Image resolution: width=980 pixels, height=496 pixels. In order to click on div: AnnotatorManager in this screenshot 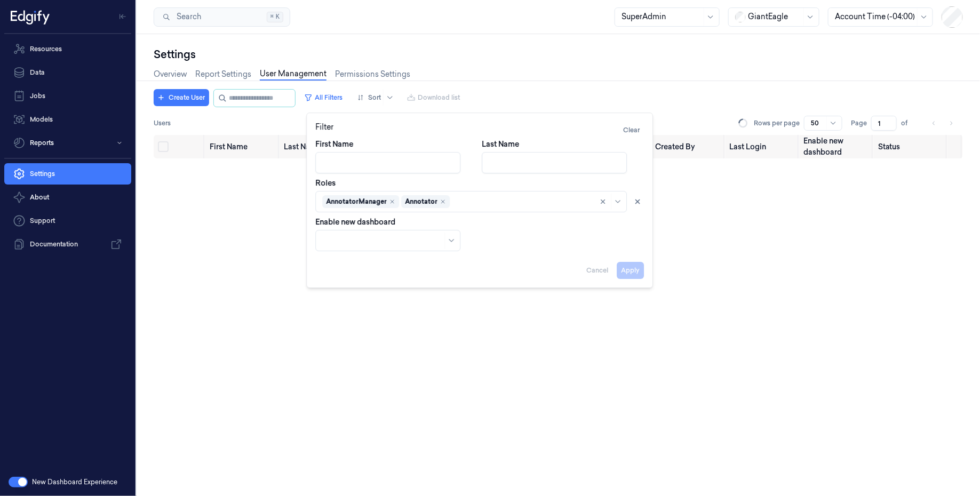, I will do `click(357, 202)`.